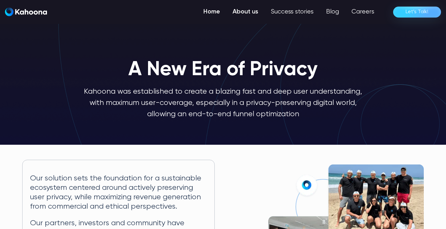 Image resolution: width=446 pixels, height=229 pixels. I want to click on img: Kahoona logo white, so click(26, 12).